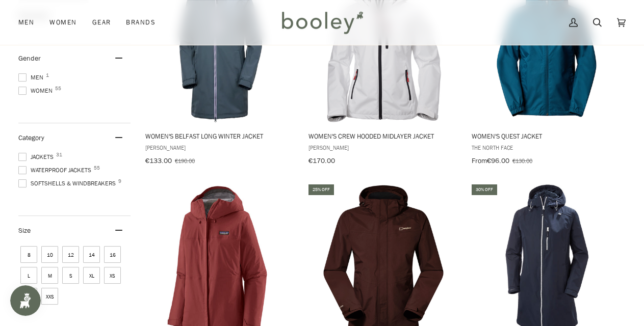 The width and height of the screenshot is (644, 326). What do you see at coordinates (220, 136) in the screenshot?
I see `span: Women's Belfast Long Winter Jacket` at bounding box center [220, 136].